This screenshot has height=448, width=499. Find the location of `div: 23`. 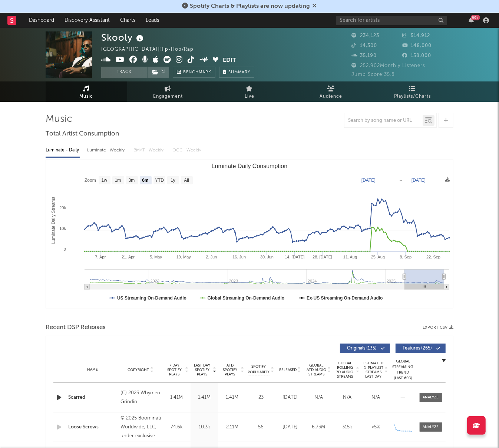

div: 23 is located at coordinates (261, 398).